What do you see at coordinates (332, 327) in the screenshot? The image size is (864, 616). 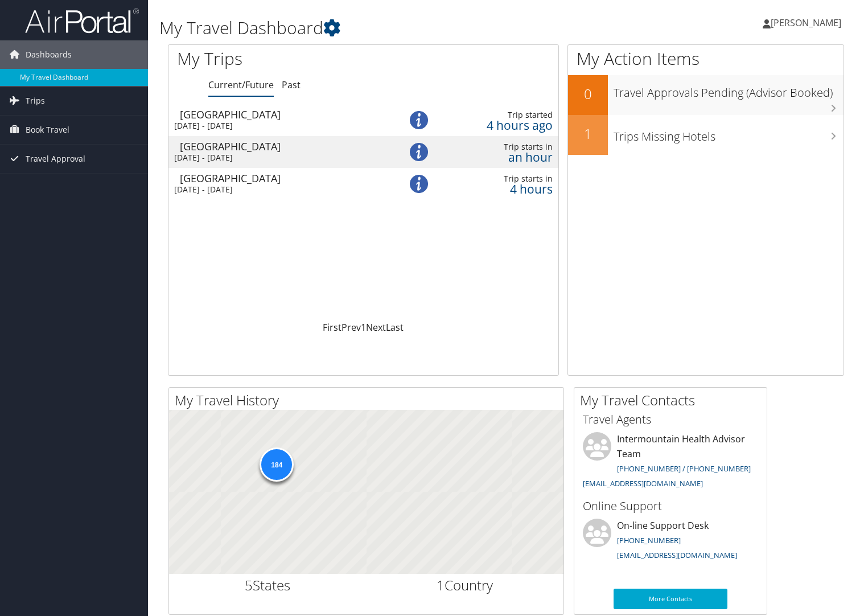 I see `a: First` at bounding box center [332, 327].